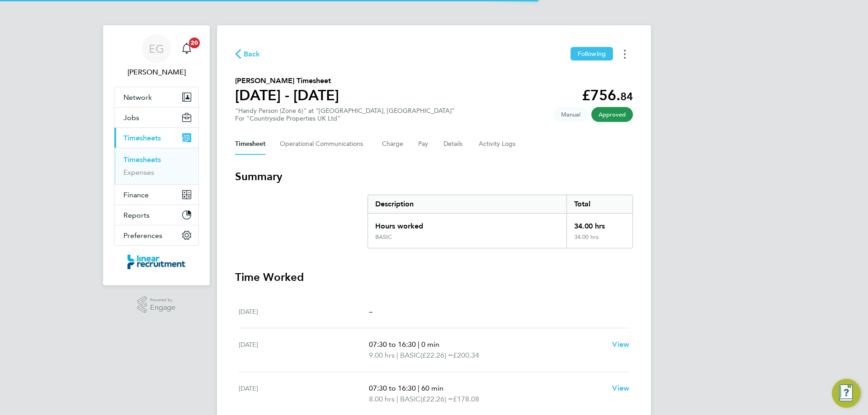 The width and height of the screenshot is (868, 415). I want to click on a: Go to home page, so click(156, 262).